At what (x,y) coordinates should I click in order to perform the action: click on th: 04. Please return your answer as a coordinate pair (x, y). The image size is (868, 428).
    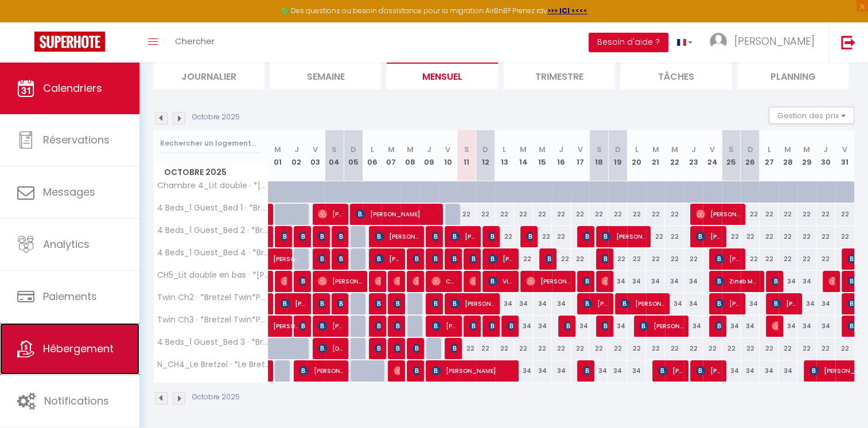
    Looking at the image, I should click on (334, 156).